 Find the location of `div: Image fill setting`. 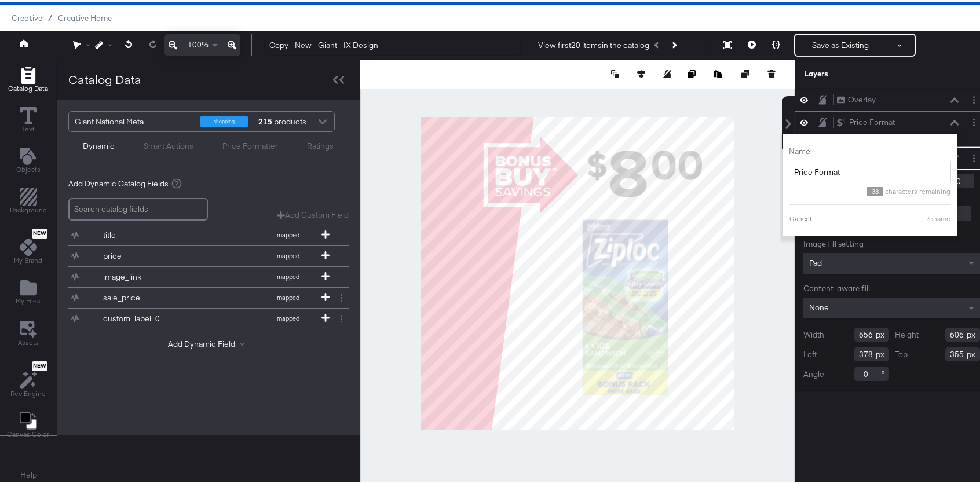

div: Image fill setting is located at coordinates (892, 242).